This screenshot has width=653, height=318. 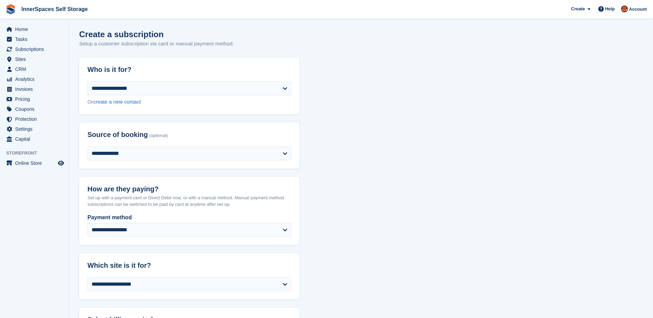 I want to click on span: Protection, so click(x=36, y=119).